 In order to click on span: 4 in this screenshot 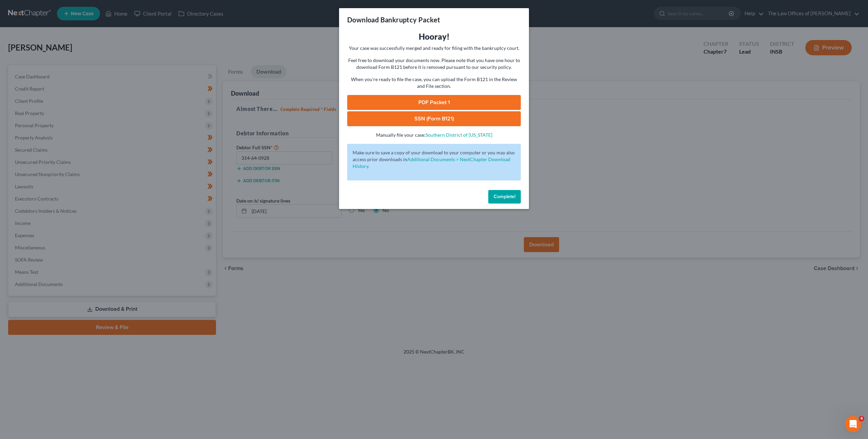, I will do `click(861, 419)`.